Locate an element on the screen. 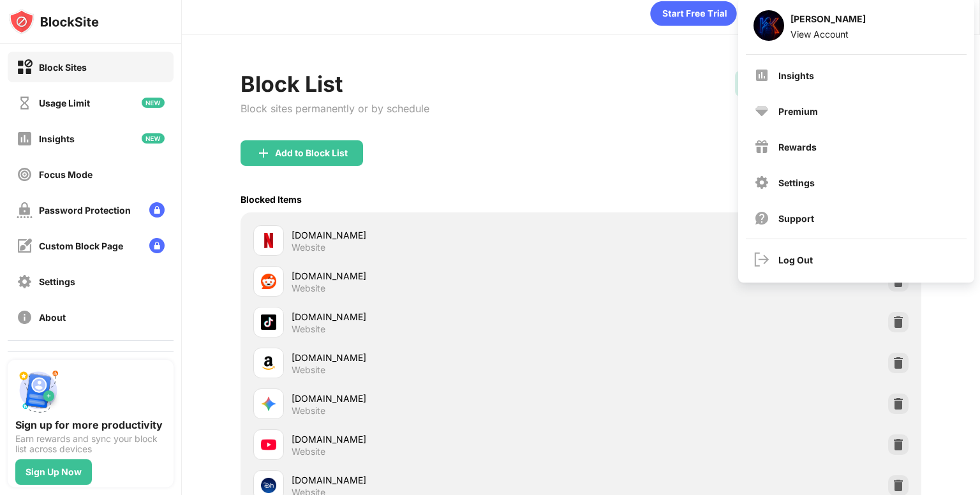 The width and height of the screenshot is (980, 495). div: Usage Limit is located at coordinates (64, 103).